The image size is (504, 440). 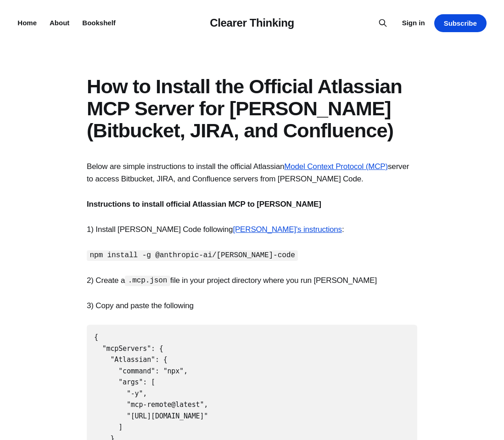 I want to click on a: Model Context Protocol (MCP), so click(x=336, y=166).